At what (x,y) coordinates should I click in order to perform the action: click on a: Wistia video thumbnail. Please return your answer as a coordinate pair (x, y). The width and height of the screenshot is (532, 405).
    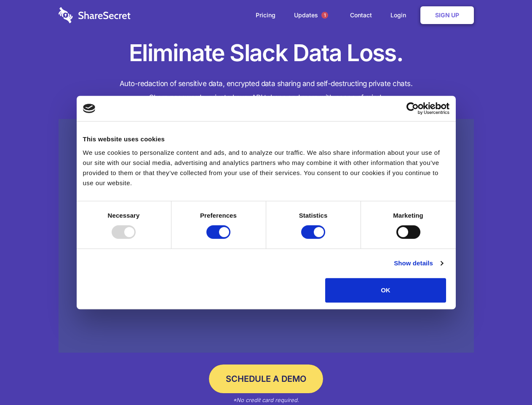
    Looking at the image, I should click on (266, 236).